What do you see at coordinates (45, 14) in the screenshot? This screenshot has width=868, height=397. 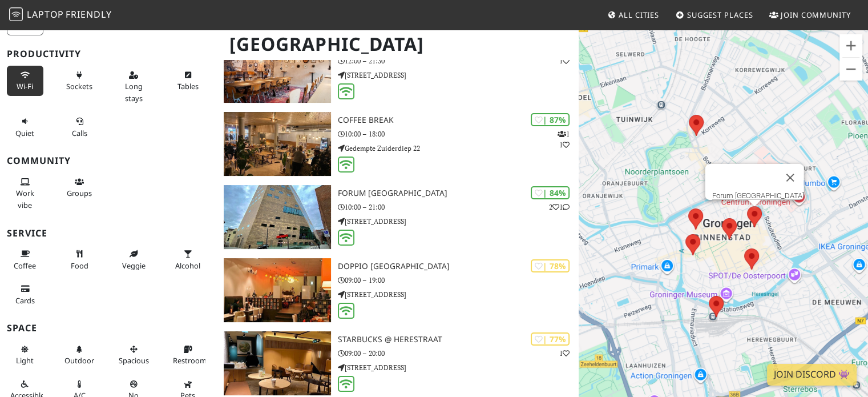 I see `span: Laptop` at bounding box center [45, 14].